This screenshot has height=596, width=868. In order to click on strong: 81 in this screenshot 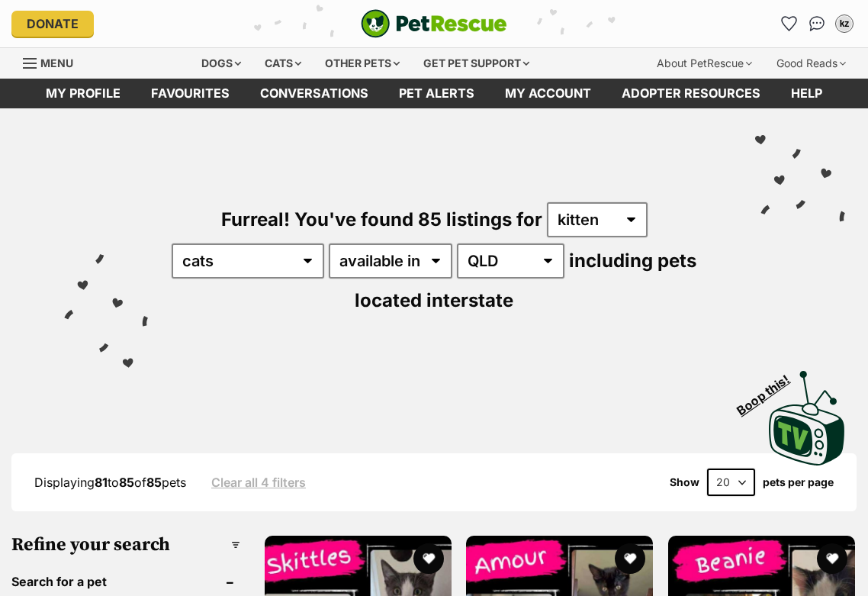, I will do `click(101, 482)`.